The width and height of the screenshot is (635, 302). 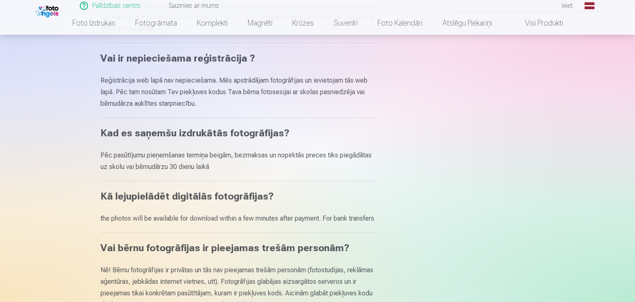 What do you see at coordinates (537, 23) in the screenshot?
I see `a: Visi produkti` at bounding box center [537, 23].